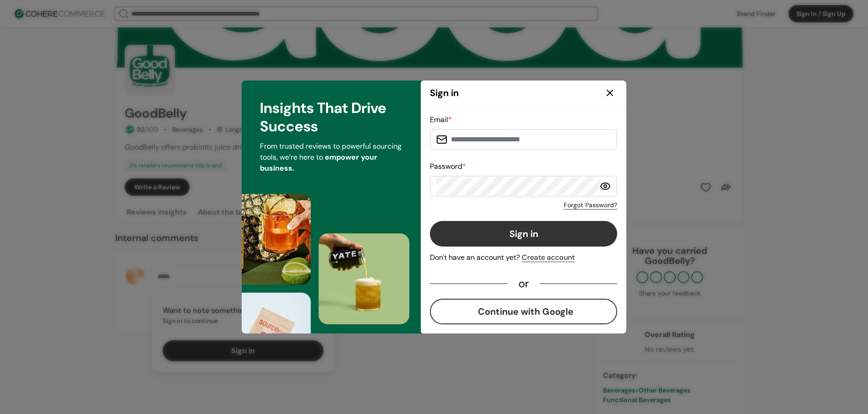  What do you see at coordinates (548, 257) in the screenshot?
I see `div: Create account` at bounding box center [548, 257].